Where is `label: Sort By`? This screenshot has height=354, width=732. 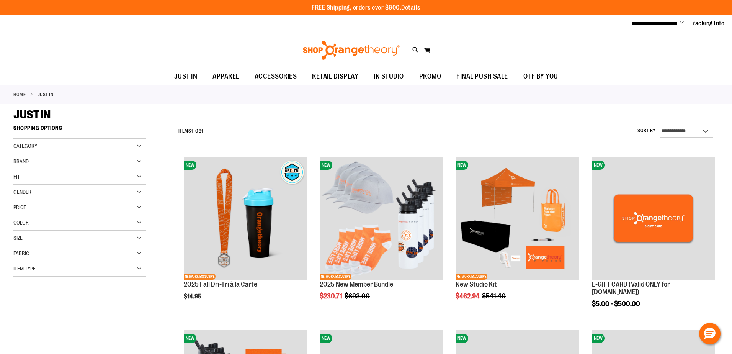 label: Sort By is located at coordinates (646, 130).